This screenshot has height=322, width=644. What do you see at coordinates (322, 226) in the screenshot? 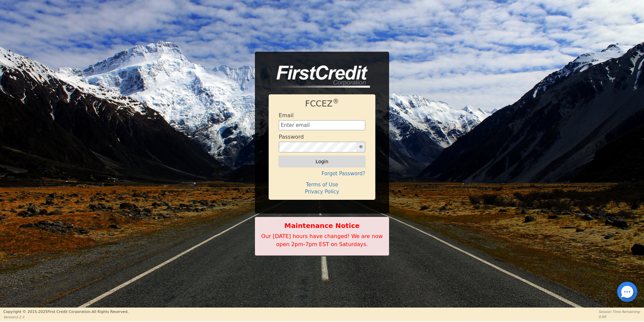
I see `b: Maintenance Notice` at bounding box center [322, 226].